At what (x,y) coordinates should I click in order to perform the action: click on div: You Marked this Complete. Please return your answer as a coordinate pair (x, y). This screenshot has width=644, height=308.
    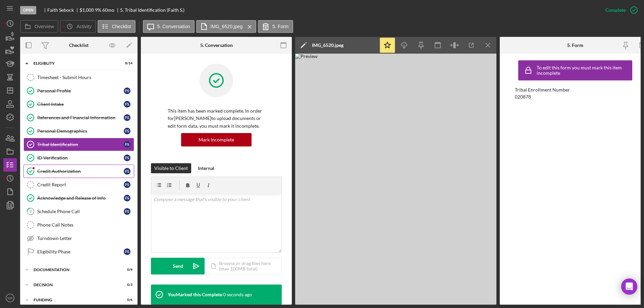
    Looking at the image, I should click on (195, 294).